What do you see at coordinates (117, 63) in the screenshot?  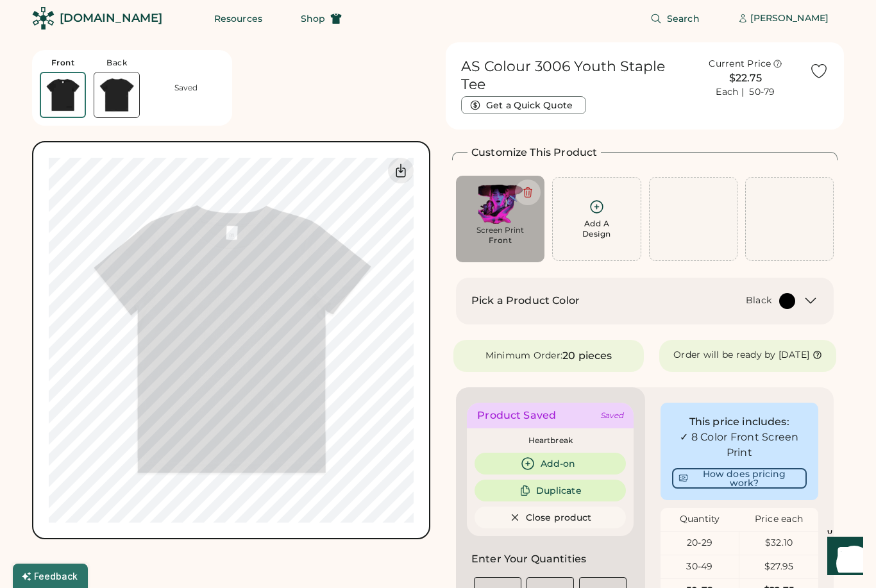 I see `div: Back` at bounding box center [117, 63].